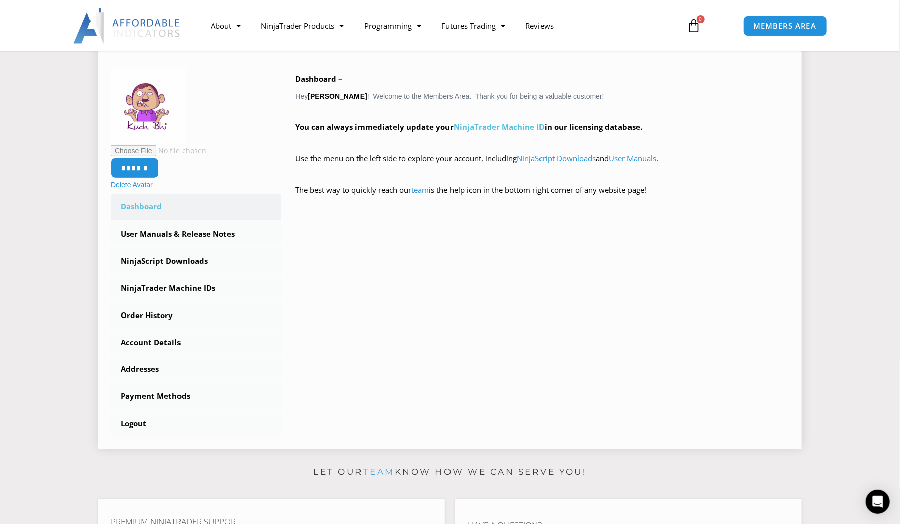 This screenshot has height=524, width=900. Describe the element at coordinates (127, 26) in the screenshot. I see `img: LogoAI | Affordable Indicators – NinjaTrader` at that location.